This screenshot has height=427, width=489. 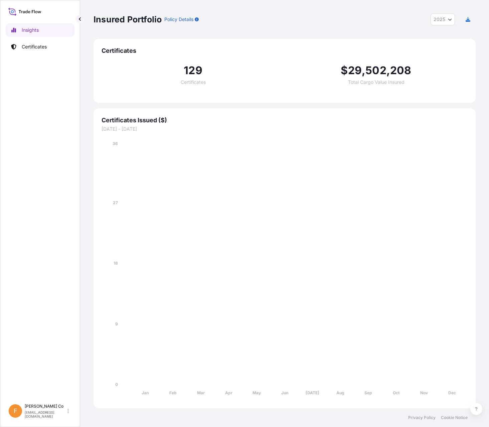 I want to click on span: 208, so click(x=401, y=70).